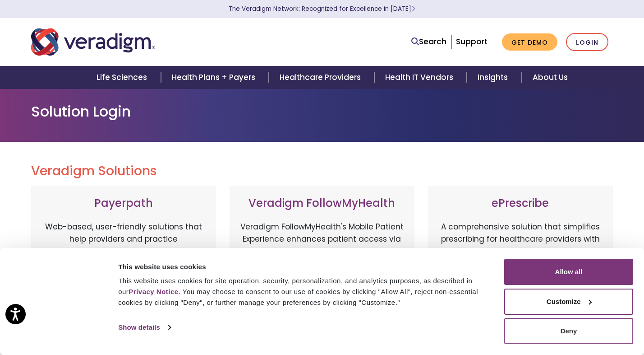 Image resolution: width=644 pixels, height=355 pixels. What do you see at coordinates (569, 301) in the screenshot?
I see `button: Customize` at bounding box center [569, 301].